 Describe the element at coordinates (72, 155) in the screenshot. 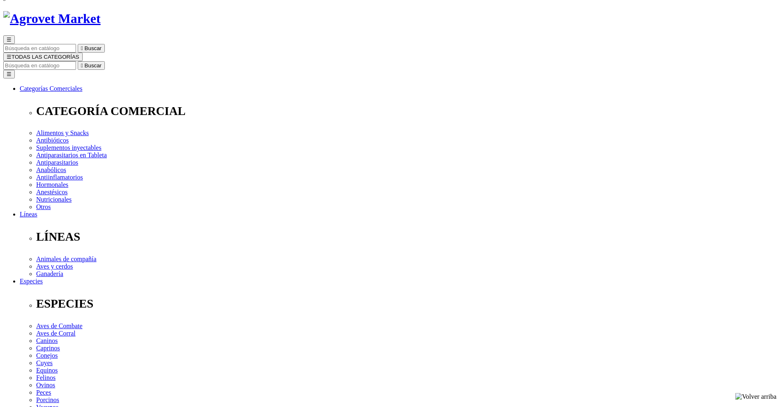

I see `a: Antiparasitarios en Tableta` at that location.